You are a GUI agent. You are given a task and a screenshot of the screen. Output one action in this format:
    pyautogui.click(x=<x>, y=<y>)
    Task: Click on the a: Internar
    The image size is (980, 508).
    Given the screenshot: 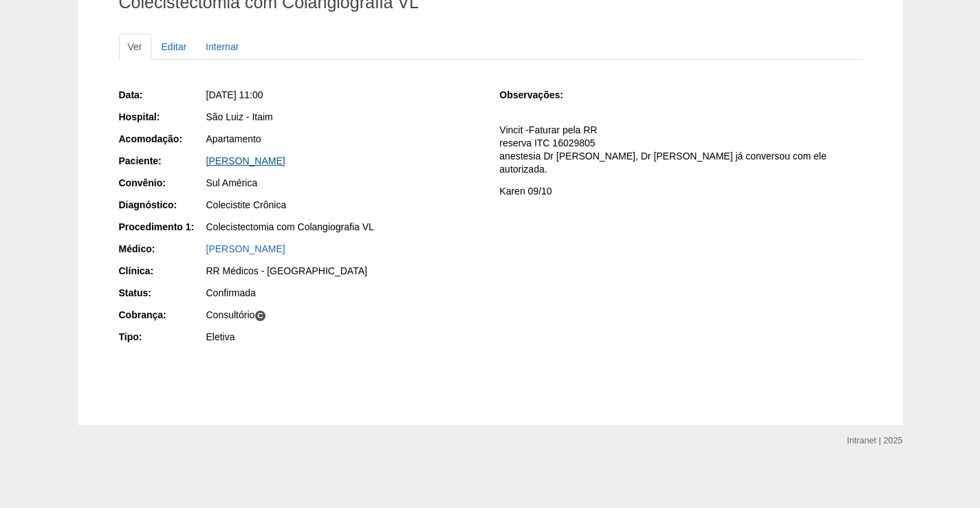 What is the action you would take?
    pyautogui.click(x=222, y=47)
    